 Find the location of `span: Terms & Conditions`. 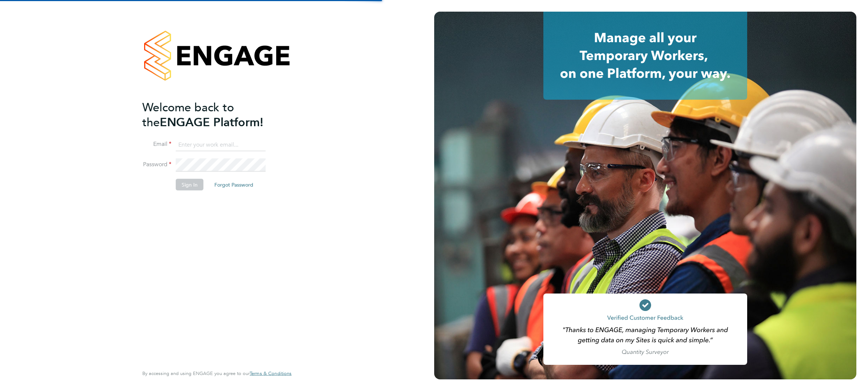

span: Terms & Conditions is located at coordinates (270, 374).